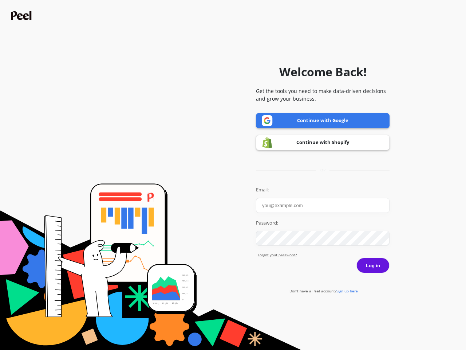  What do you see at coordinates (323, 72) in the screenshot?
I see `h1: Welcome Back!` at bounding box center [323, 72].